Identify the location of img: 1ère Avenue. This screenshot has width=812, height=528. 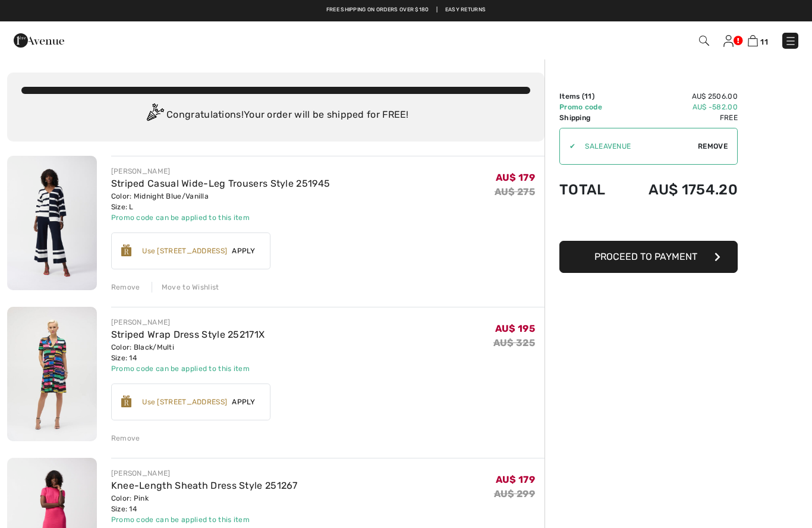
(39, 40).